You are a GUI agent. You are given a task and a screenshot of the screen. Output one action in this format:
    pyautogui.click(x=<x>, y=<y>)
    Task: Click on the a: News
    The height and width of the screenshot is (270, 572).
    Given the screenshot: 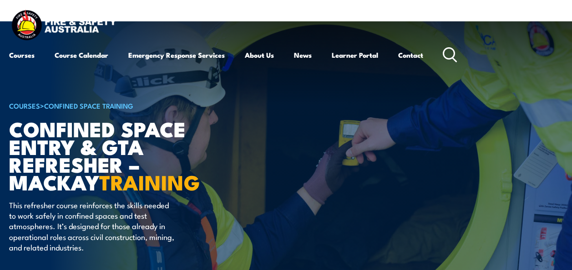 What is the action you would take?
    pyautogui.click(x=303, y=55)
    